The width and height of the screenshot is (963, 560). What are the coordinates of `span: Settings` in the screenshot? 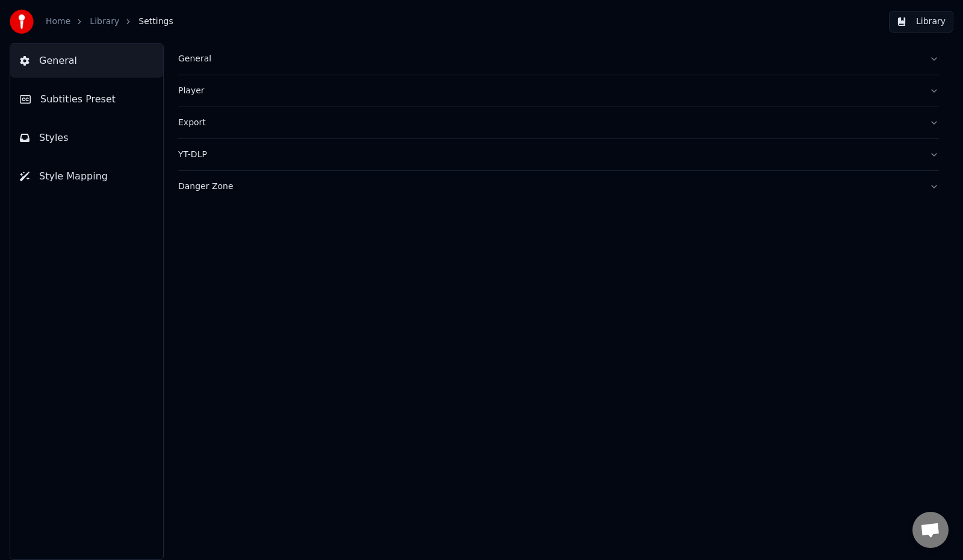 It's located at (155, 22).